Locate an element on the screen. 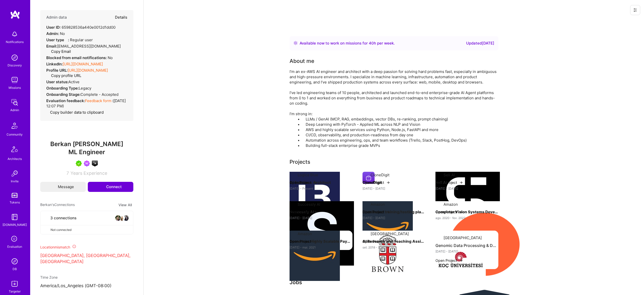  button: Copy builder data to clipboard is located at coordinates (75, 112).